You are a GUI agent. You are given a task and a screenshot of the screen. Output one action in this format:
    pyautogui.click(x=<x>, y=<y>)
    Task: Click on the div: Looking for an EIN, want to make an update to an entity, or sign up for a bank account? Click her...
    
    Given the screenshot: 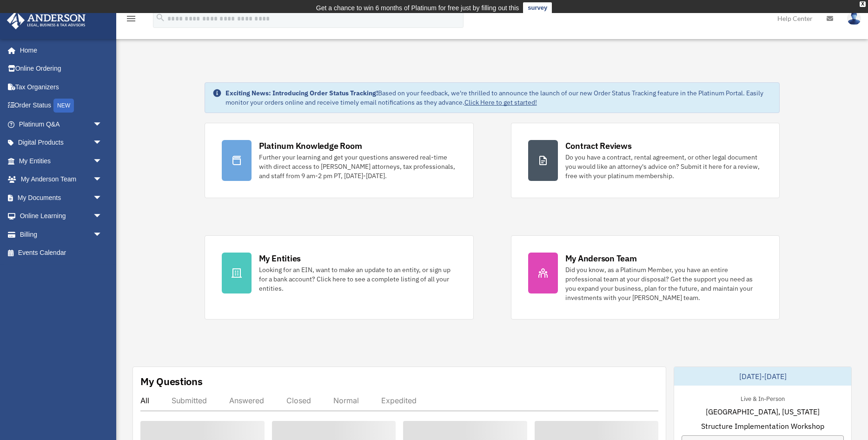 What is the action you would take?
    pyautogui.click(x=358, y=279)
    